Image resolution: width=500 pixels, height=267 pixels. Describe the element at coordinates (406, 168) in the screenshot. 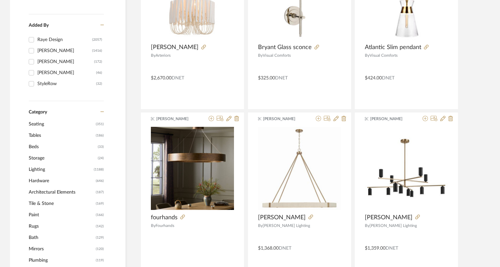

I see `img: Gala Chandelier` at that location.